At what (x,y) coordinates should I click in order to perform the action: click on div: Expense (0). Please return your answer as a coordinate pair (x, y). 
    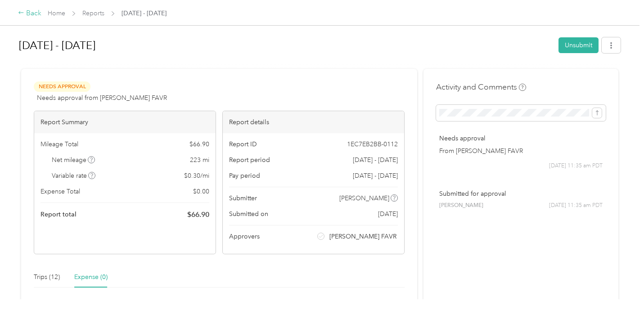
    Looking at the image, I should click on (91, 277).